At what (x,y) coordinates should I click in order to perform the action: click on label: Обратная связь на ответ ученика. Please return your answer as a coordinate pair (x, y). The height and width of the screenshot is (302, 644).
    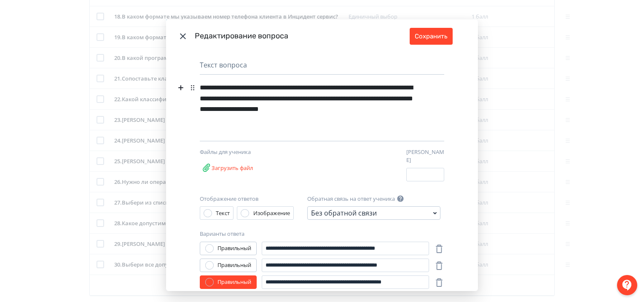
    Looking at the image, I should click on (351, 199).